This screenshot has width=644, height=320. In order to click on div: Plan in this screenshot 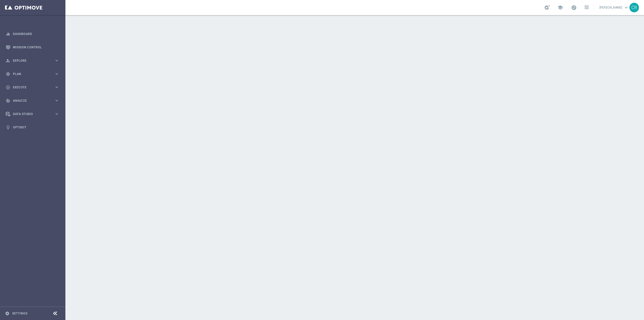, I will do `click(30, 74)`.